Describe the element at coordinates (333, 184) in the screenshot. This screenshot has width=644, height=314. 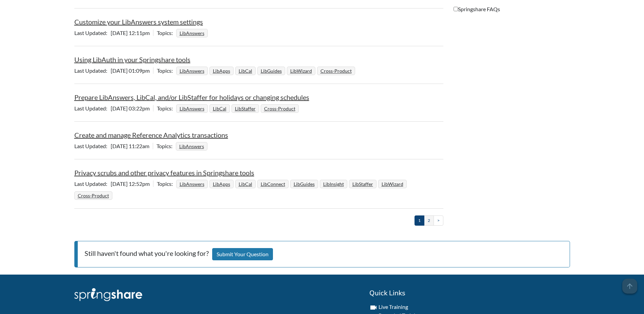
I see `a: LibInsight` at that location.